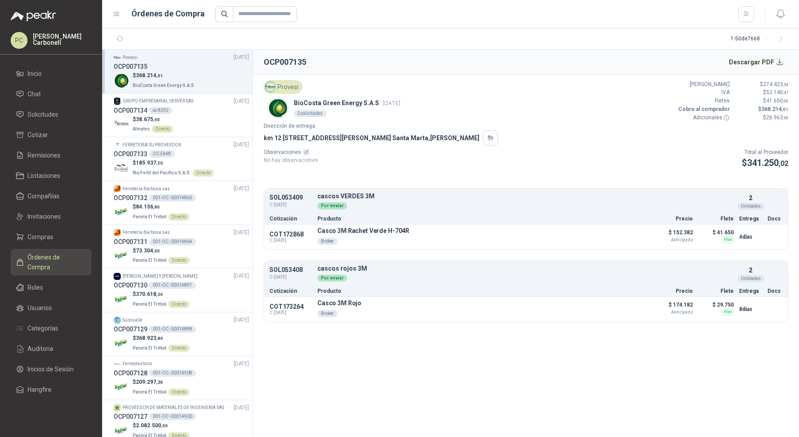  I want to click on a: Licitaciones, so click(51, 176).